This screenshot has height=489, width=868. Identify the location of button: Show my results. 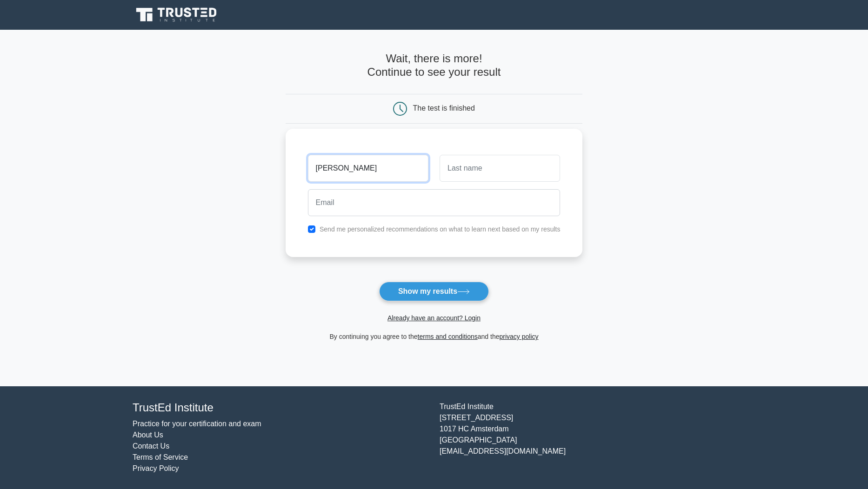
(434, 291).